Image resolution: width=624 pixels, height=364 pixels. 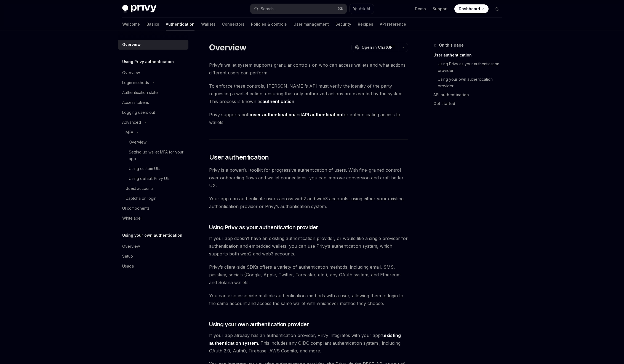 What do you see at coordinates (144, 169) in the screenshot?
I see `div: Using custom UIs` at bounding box center [144, 169].